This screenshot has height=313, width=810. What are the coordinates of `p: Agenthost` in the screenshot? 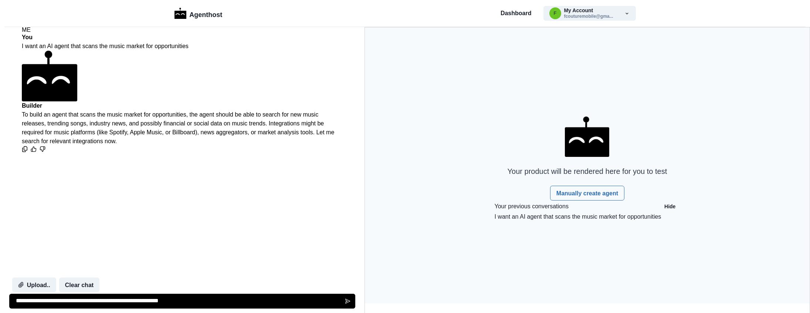 It's located at (206, 13).